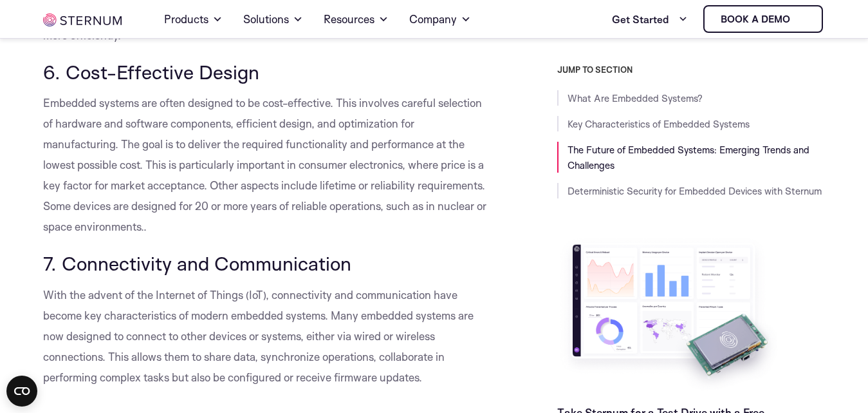 This screenshot has height=413, width=868. I want to click on a: The Future of Embedded Systems: Emerging Trends and Challenges, so click(689, 157).